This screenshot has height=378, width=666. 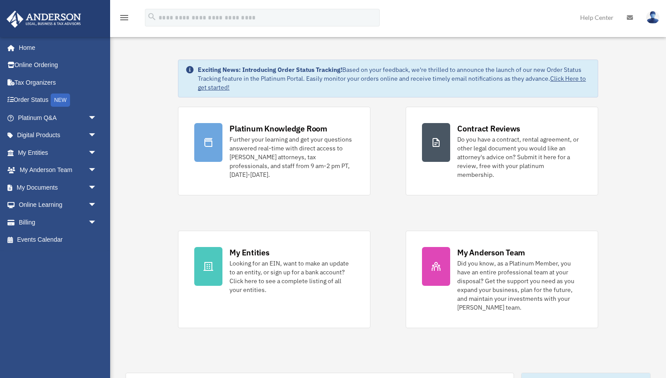 What do you see at coordinates (152, 17) in the screenshot?
I see `i: search` at bounding box center [152, 17].